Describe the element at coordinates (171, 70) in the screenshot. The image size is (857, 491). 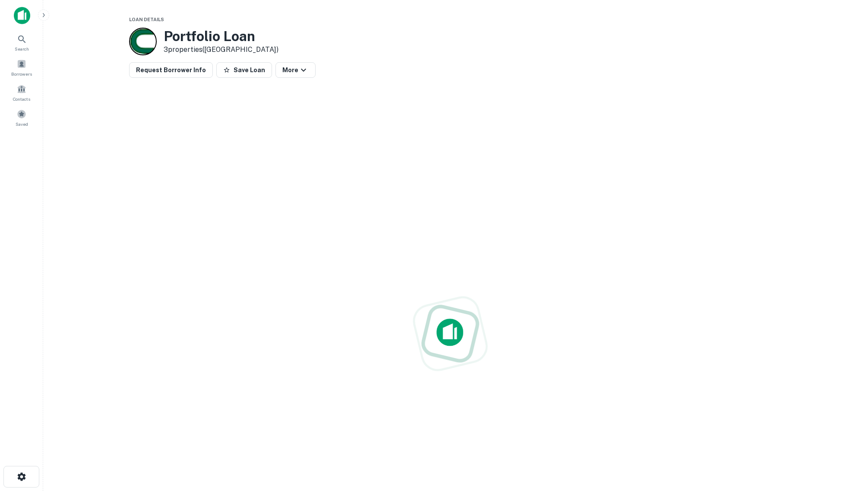
I see `button: Request Borrower Info` at that location.